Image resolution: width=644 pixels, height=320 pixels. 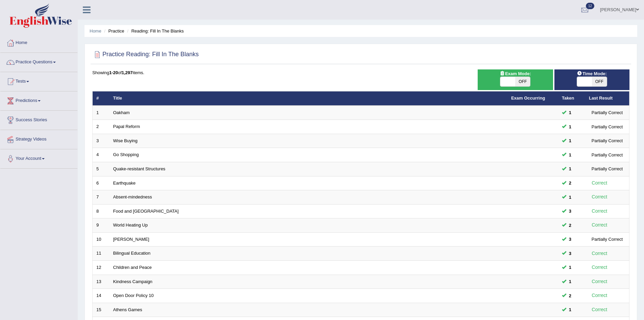 I want to click on a: Oakham, so click(x=121, y=112).